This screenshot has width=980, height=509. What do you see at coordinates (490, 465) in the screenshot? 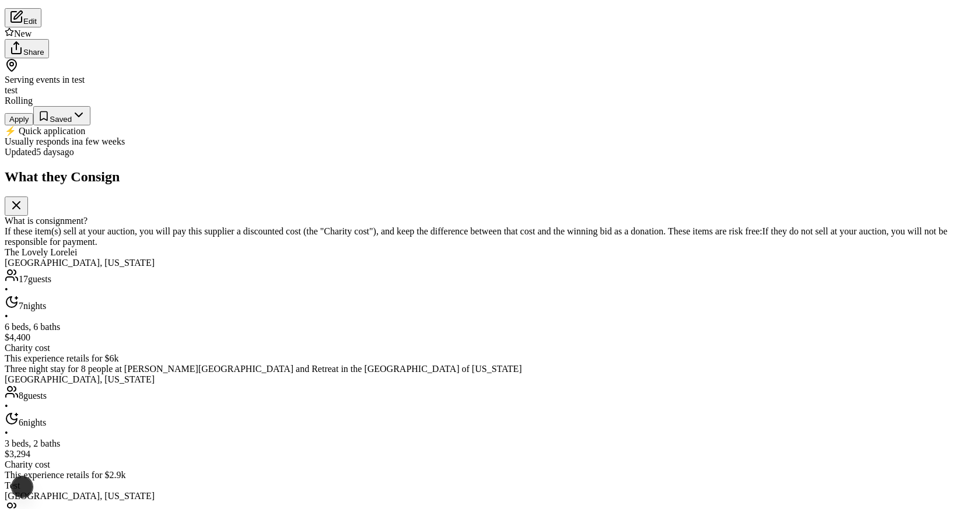
I see `div: Charity cost` at bounding box center [490, 465].